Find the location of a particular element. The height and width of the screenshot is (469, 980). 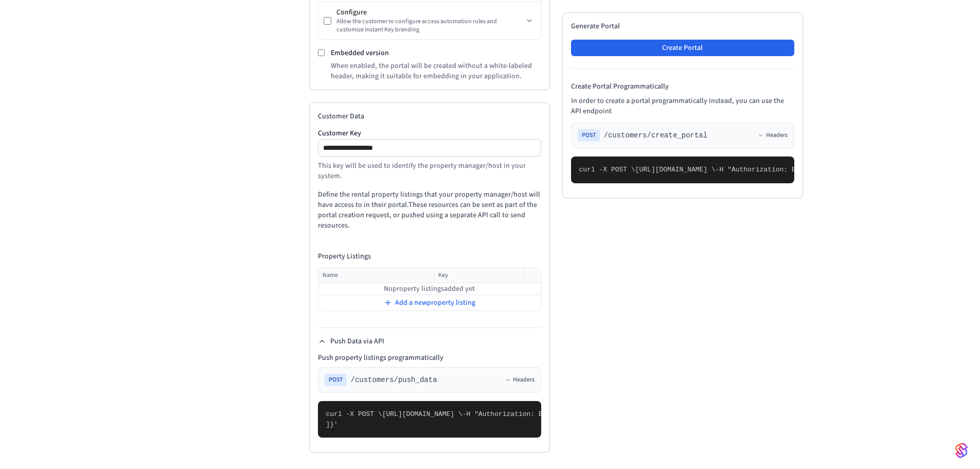

h4: Push property listings programmatically is located at coordinates (430, 358).